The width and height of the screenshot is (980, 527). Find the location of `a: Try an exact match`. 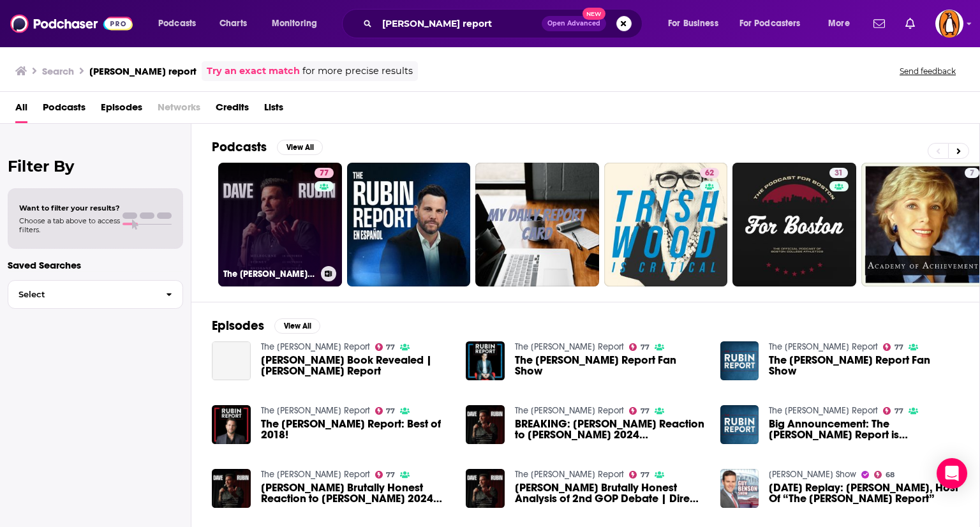

a: Try an exact match is located at coordinates (253, 71).